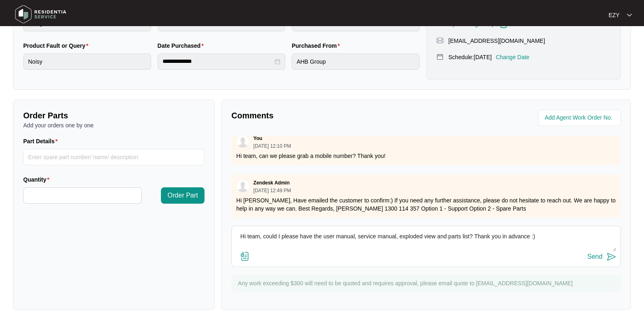 This screenshot has height=322, width=644. What do you see at coordinates (426, 156) in the screenshot?
I see `p: Hi team, can we please grab a mobile number? Thank you!` at bounding box center [426, 156].